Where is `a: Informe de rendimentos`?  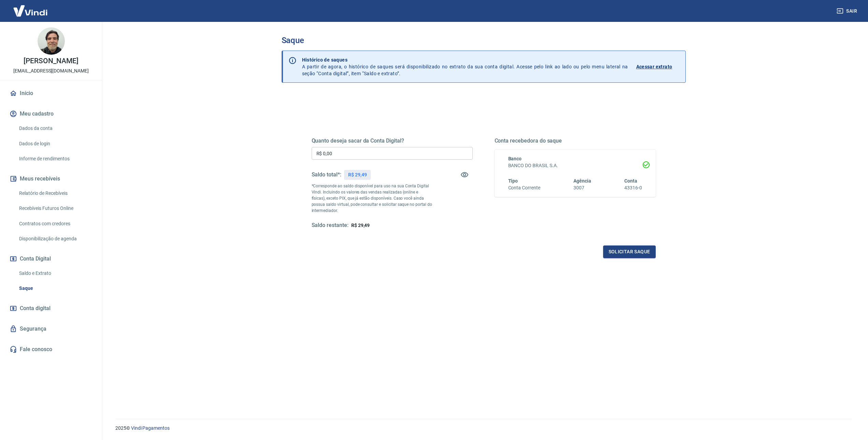
a: Informe de rendimentos is located at coordinates (55, 159).